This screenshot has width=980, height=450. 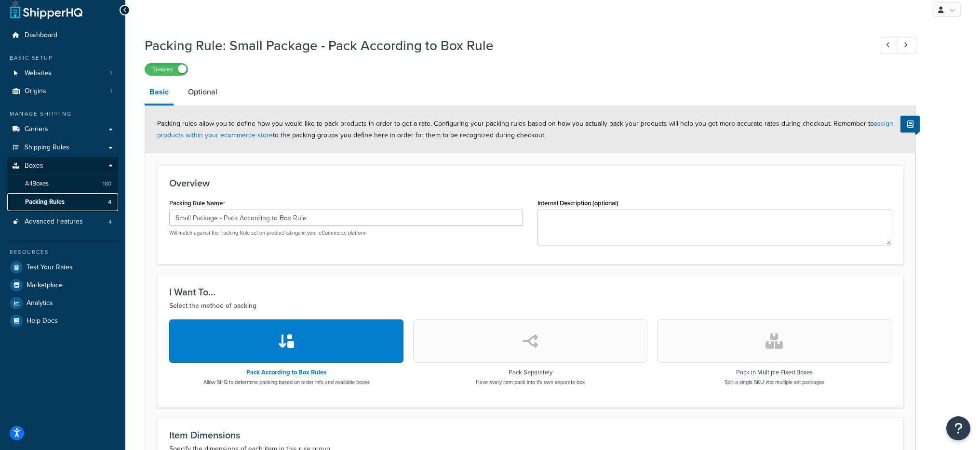 I want to click on a: Previous Record, so click(x=889, y=46).